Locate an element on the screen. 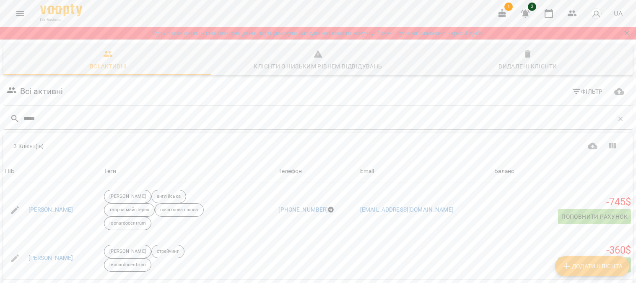  div: Всі активні is located at coordinates (108, 66).